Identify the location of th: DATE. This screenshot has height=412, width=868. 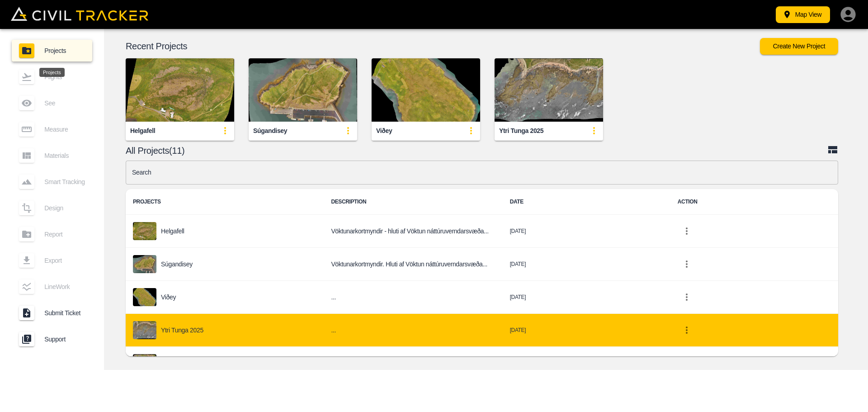
(587, 202).